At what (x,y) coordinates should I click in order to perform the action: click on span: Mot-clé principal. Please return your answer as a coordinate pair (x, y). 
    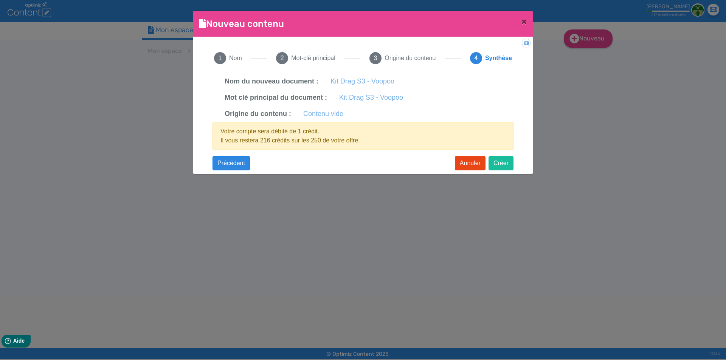
    Looking at the image, I should click on (313, 58).